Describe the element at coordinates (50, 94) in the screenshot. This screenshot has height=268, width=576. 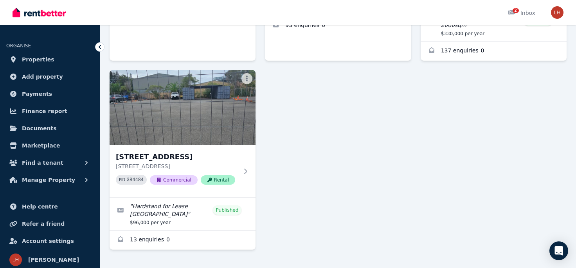
I see `a: Payments` at that location.